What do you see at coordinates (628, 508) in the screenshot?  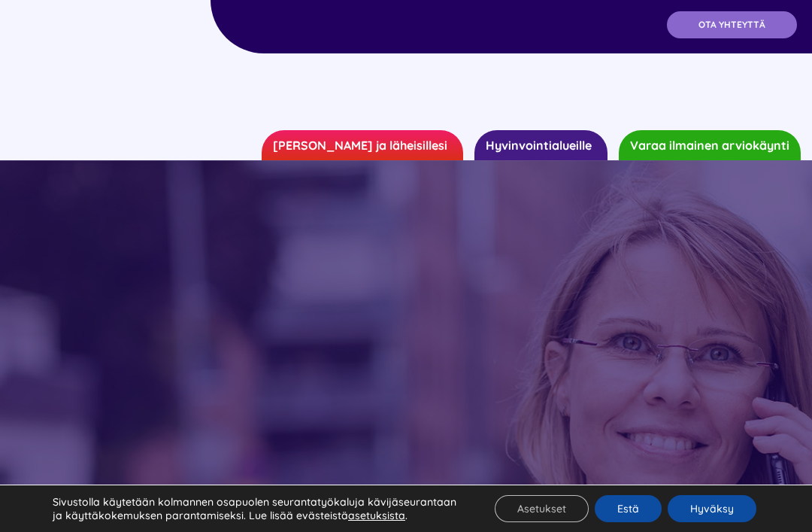 I see `button: Estä` at bounding box center [628, 508].